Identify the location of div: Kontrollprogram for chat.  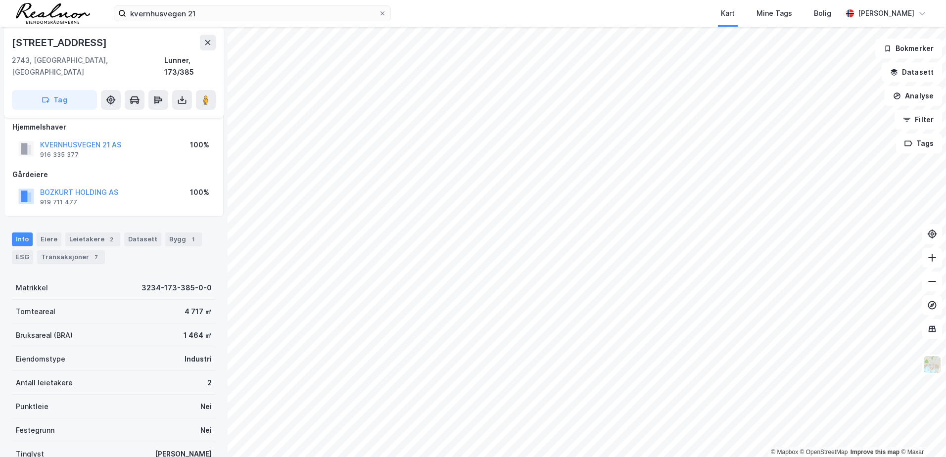
(921, 433).